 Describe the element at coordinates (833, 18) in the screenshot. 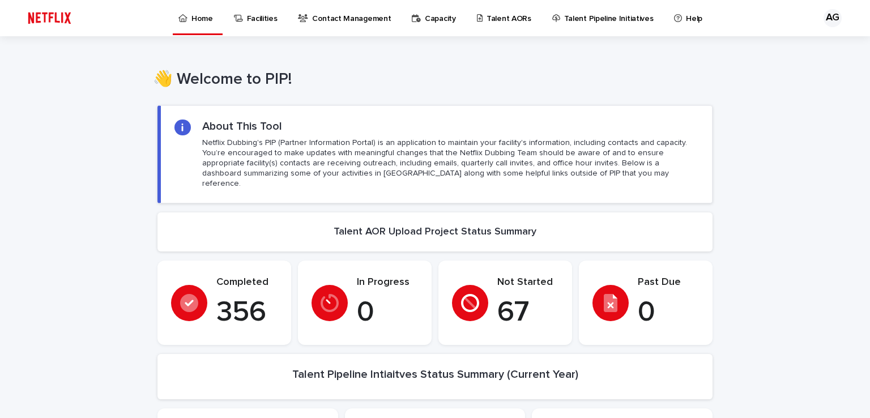

I see `div: AG` at that location.